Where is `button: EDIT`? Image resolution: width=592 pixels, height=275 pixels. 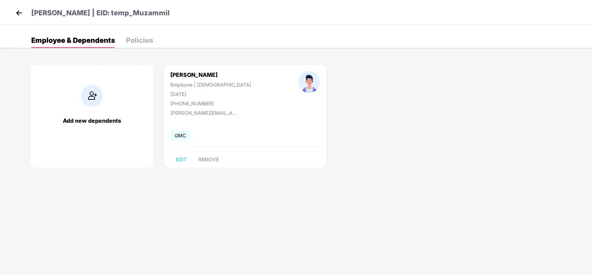
button: EDIT is located at coordinates (181, 159).